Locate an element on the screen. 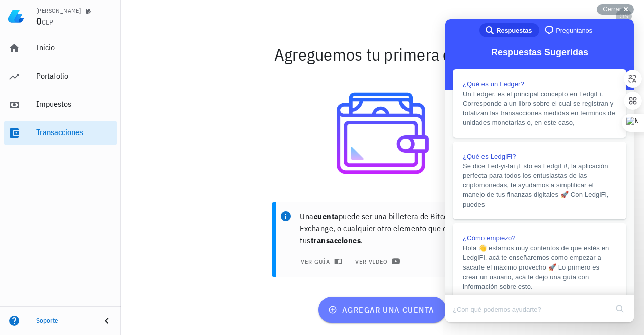 The height and width of the screenshot is (335, 644). span: ver video is located at coordinates (376, 261).